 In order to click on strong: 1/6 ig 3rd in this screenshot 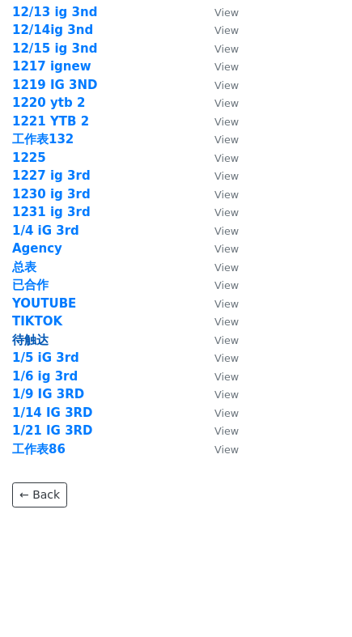, I will do `click(45, 376)`.